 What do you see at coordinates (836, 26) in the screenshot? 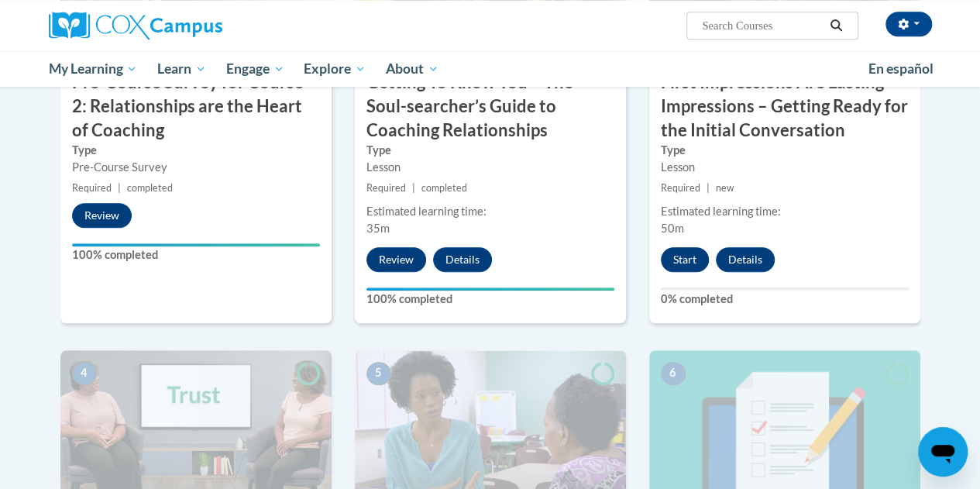
I see `button: Search` at bounding box center [836, 26].